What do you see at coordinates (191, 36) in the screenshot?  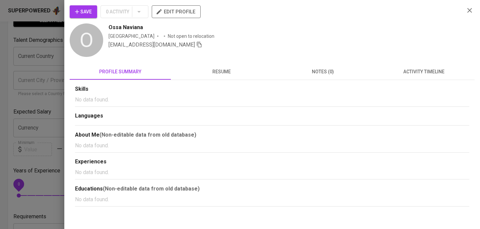 I see `p: Not open to relocation` at bounding box center [191, 36].